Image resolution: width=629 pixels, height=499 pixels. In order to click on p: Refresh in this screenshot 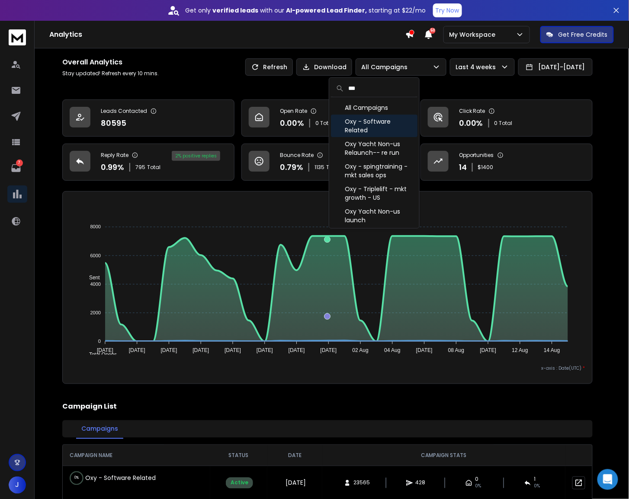, I will do `click(275, 67)`.